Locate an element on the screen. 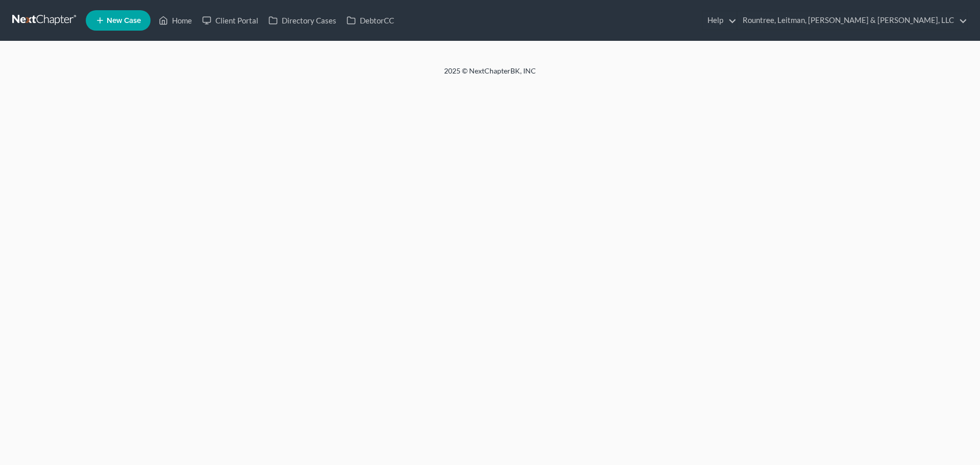 This screenshot has width=980, height=465. div: 2025 © NextChapterBK, INC is located at coordinates (490, 75).